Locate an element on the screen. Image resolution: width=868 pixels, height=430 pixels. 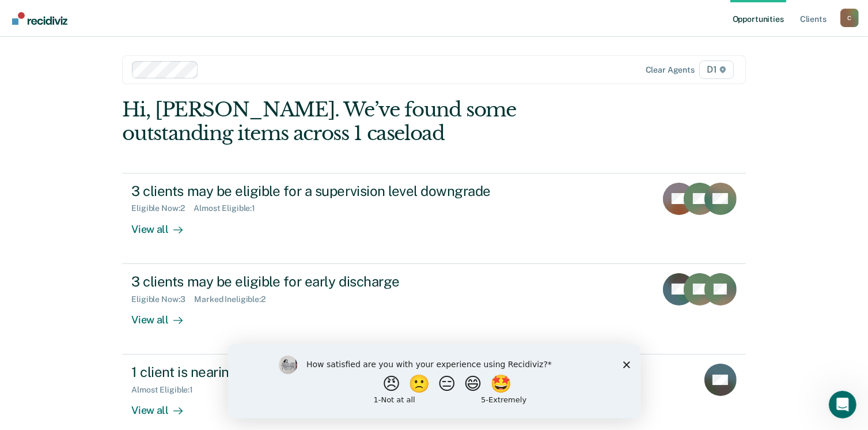
a: 3 clients may be eligible for early dischargeEligible Now:3Marked Ineligible:2View all is located at coordinates (434, 309).